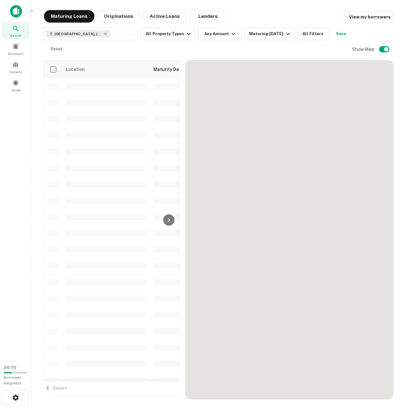 The image size is (406, 408). I want to click on th: Location, so click(106, 69).